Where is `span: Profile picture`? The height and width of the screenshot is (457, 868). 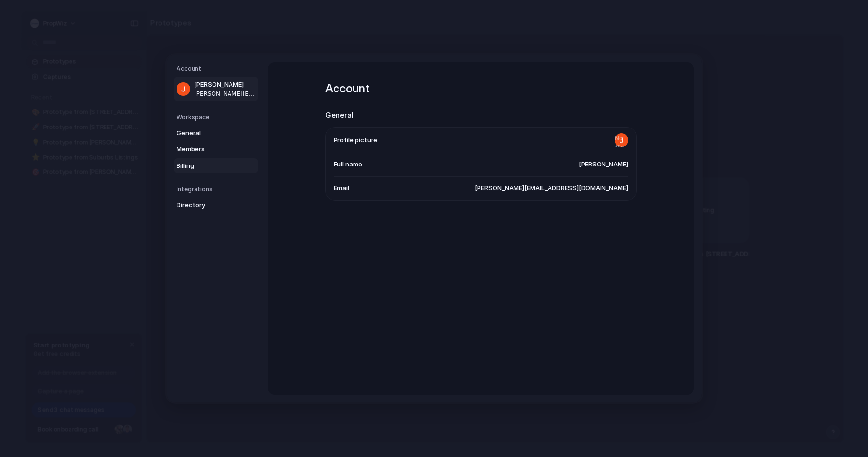 span: Profile picture is located at coordinates (355, 140).